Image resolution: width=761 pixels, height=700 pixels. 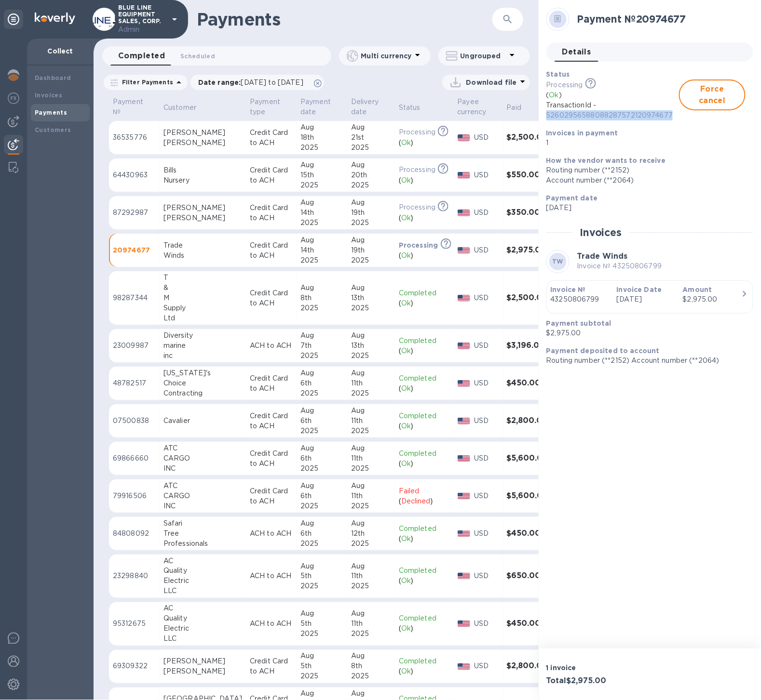 What do you see at coordinates (203, 180) in the screenshot?
I see `div: Nursery` at bounding box center [203, 180].